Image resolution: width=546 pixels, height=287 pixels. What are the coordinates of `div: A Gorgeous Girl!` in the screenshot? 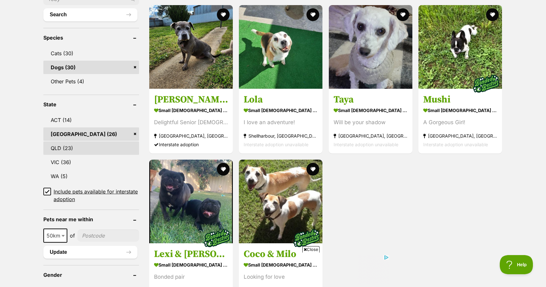 It's located at (460, 122).